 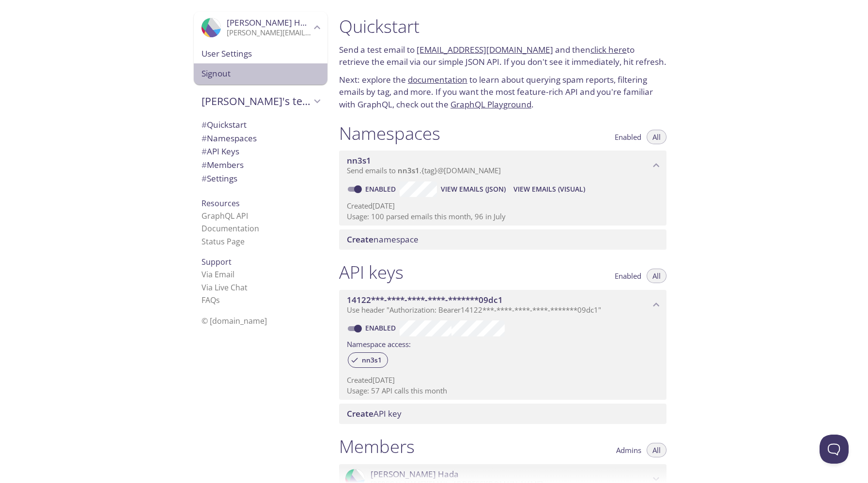 What do you see at coordinates (261, 54) in the screenshot?
I see `div: User Settings` at bounding box center [261, 54].